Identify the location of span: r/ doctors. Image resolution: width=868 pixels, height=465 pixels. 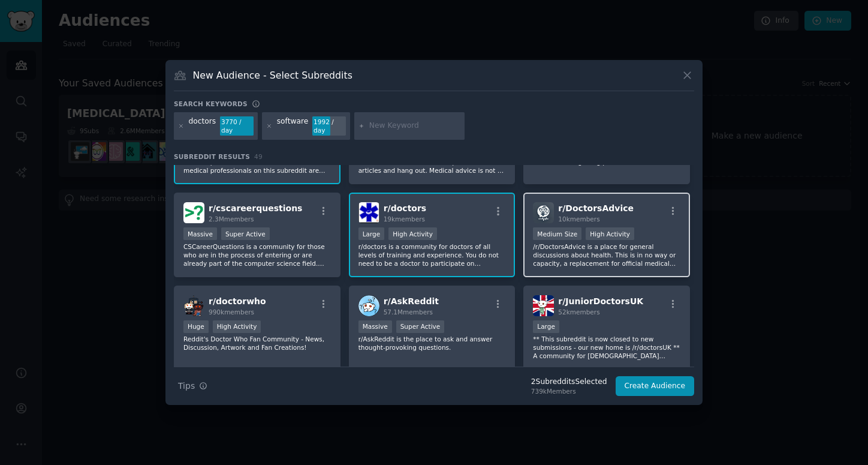
(405, 208).